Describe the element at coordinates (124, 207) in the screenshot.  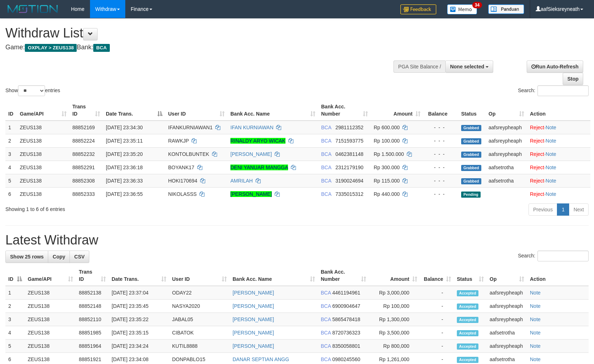
I see `div: Showing 1 to 6 of 6 entries` at that location.